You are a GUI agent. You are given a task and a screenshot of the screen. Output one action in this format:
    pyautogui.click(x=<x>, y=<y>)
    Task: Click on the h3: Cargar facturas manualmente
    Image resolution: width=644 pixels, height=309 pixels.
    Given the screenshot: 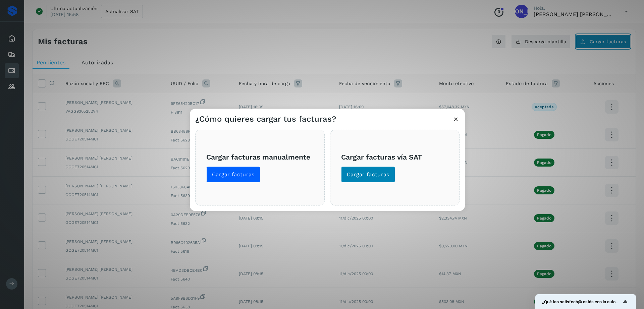 What is the action you would take?
    pyautogui.click(x=260, y=157)
    